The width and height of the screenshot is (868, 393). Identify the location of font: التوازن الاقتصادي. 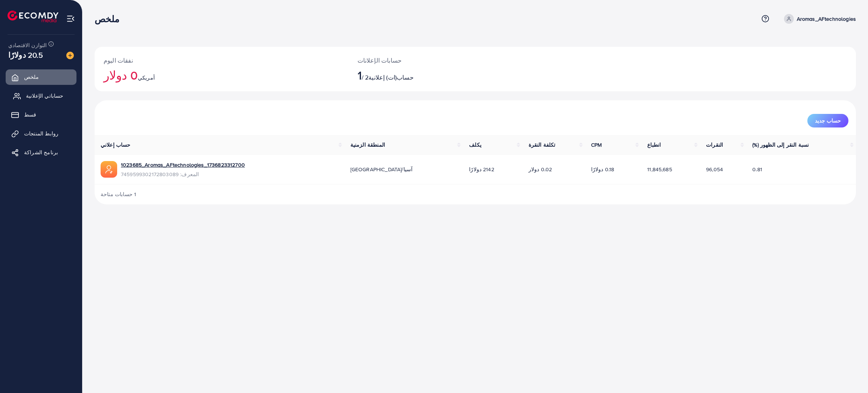
(28, 45).